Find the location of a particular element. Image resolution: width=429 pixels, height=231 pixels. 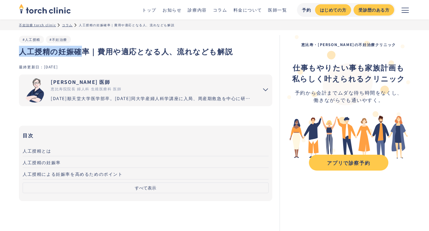

a: #不妊治療 is located at coordinates (58, 39).